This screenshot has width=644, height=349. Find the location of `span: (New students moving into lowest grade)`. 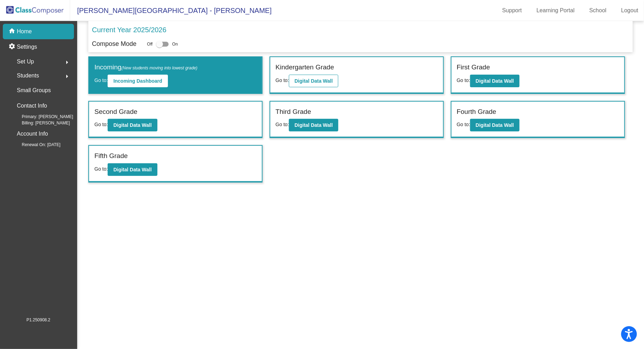

span: (New students moving into lowest grade) is located at coordinates (159, 68).